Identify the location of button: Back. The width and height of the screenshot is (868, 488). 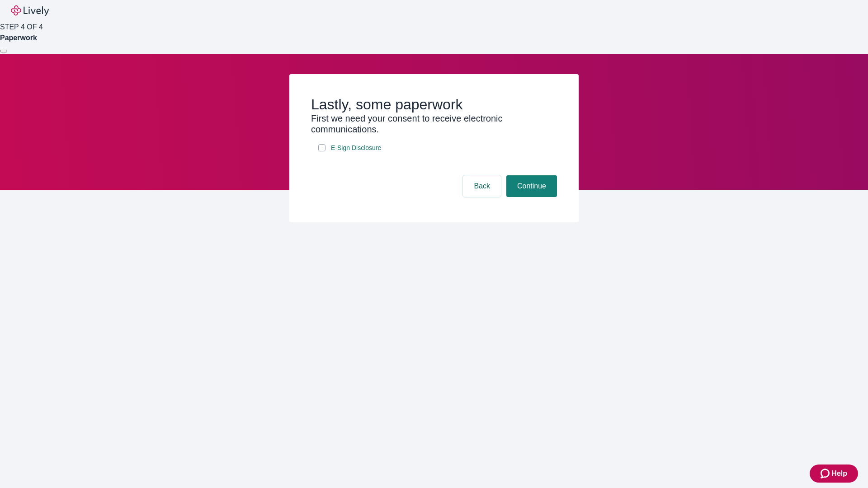
(482, 186).